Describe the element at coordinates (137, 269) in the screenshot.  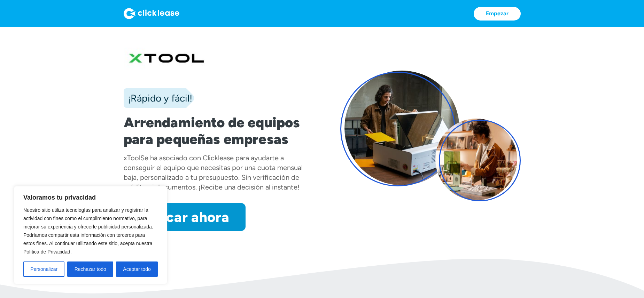
I see `button: Aceptar todo` at that location.